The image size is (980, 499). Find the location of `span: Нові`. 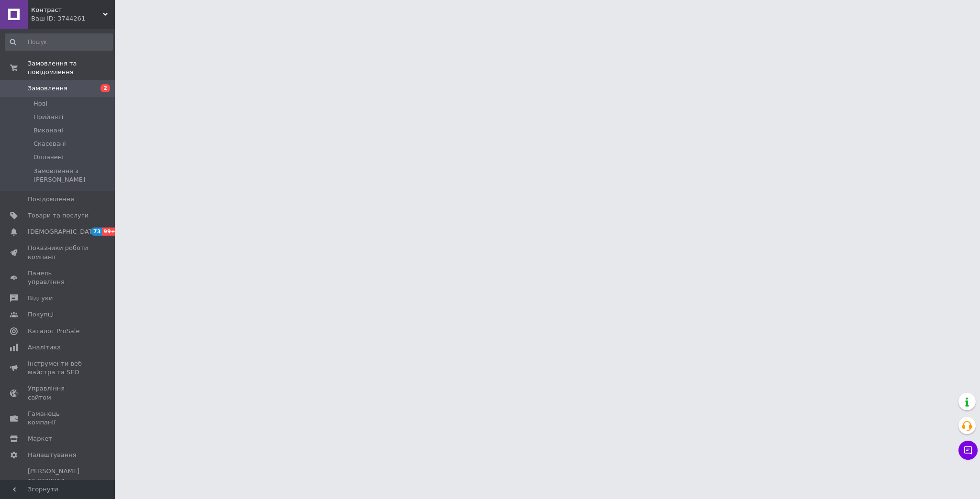

span: Нові is located at coordinates (40, 104).